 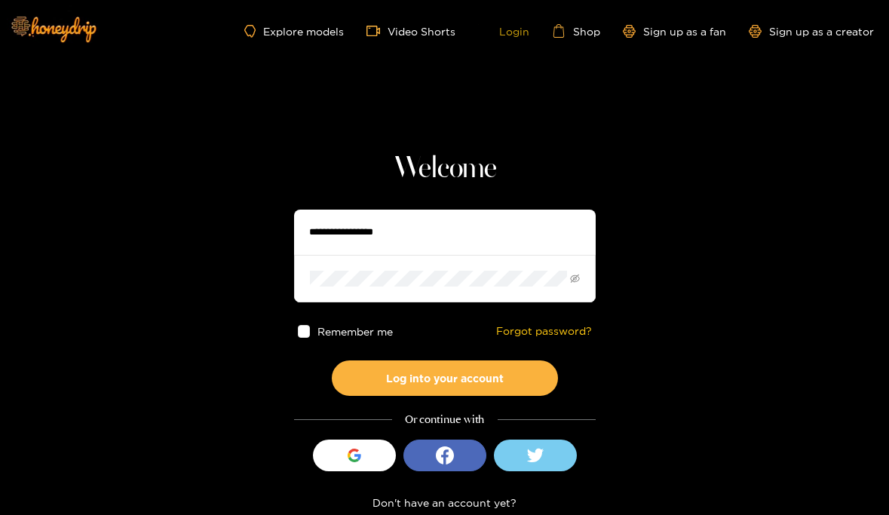 I want to click on a: Login, so click(x=504, y=31).